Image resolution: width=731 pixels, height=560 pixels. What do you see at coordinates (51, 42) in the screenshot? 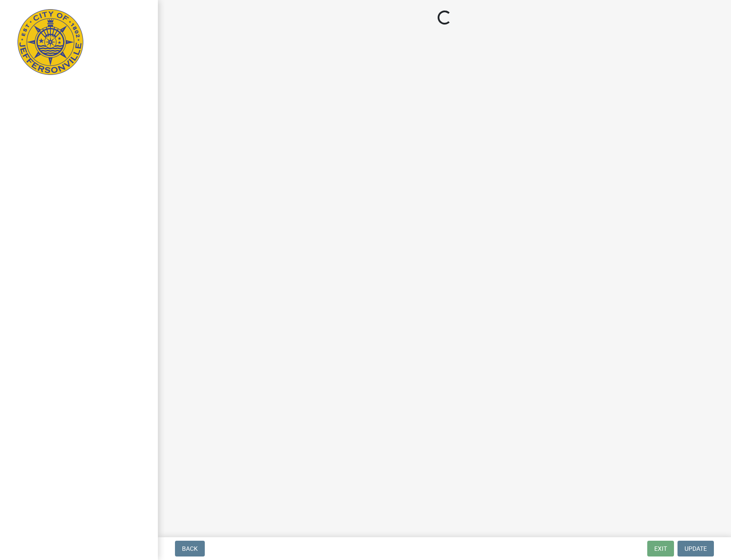
I see `img: City of Jeffersonville, Indiana` at bounding box center [51, 42].